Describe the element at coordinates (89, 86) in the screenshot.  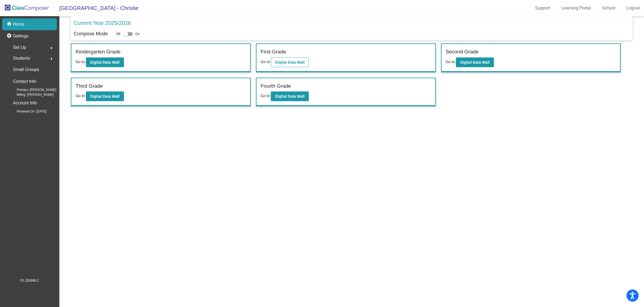
I see `label: Third Grade` at that location.